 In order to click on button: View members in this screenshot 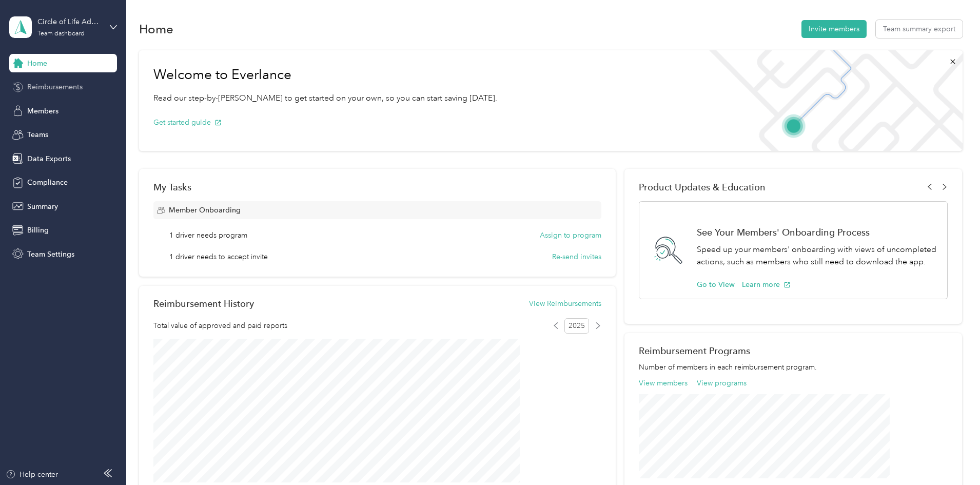, I will do `click(663, 383)`.